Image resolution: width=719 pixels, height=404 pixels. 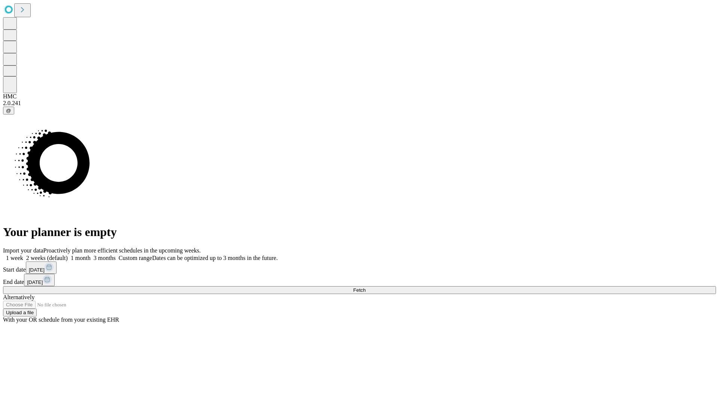 I want to click on span: Fetch, so click(x=359, y=290).